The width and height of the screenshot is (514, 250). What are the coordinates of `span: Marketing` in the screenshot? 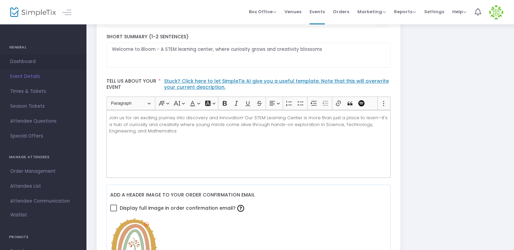 It's located at (372, 12).